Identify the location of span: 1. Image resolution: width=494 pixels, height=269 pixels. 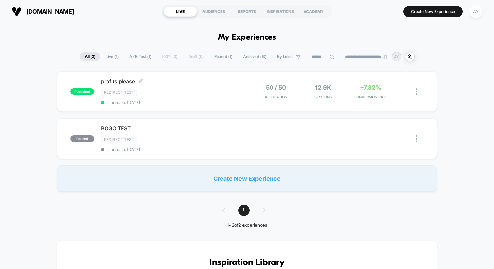
(244, 210).